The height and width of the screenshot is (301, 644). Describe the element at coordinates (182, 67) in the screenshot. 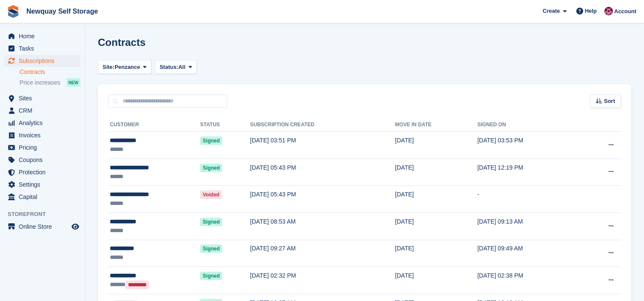

I see `span: All` at that location.